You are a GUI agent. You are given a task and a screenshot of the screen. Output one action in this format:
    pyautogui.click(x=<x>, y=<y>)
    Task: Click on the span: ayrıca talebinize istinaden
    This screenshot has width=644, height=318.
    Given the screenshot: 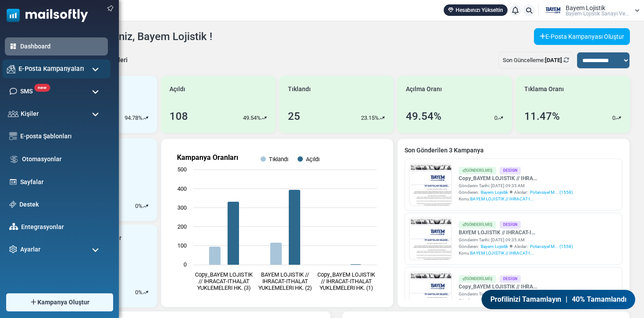 What is the action you would take?
    pyautogui.click(x=142, y=300)
    